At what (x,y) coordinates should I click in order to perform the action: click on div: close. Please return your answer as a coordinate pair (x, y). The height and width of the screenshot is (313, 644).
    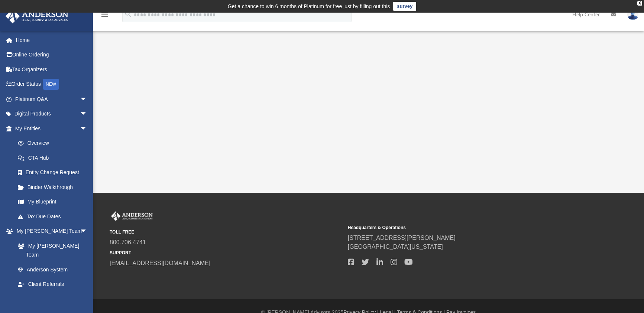
    Looking at the image, I should click on (639, 4).